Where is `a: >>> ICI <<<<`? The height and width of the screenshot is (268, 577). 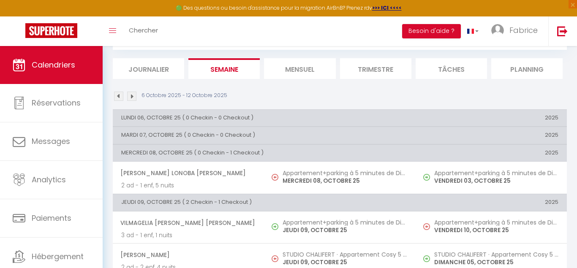 a: >>> ICI <<<< is located at coordinates (387, 8).